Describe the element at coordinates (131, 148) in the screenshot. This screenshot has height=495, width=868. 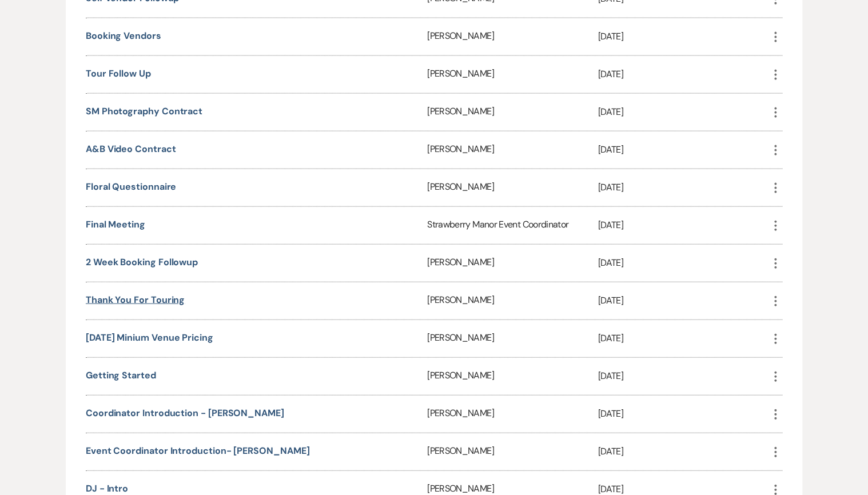
I see `a: A&B Video contract` at that location.